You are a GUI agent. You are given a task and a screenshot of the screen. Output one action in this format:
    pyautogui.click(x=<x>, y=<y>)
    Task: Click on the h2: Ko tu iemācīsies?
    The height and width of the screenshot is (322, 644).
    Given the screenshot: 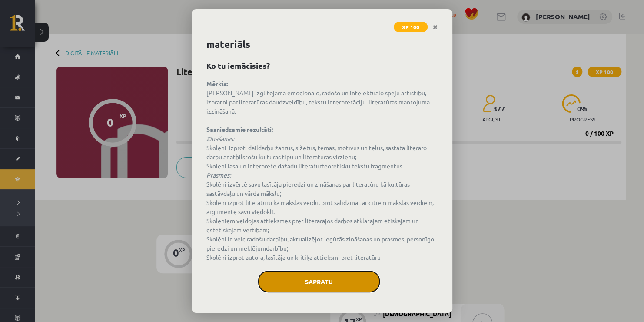 What is the action you would take?
    pyautogui.click(x=322, y=65)
    